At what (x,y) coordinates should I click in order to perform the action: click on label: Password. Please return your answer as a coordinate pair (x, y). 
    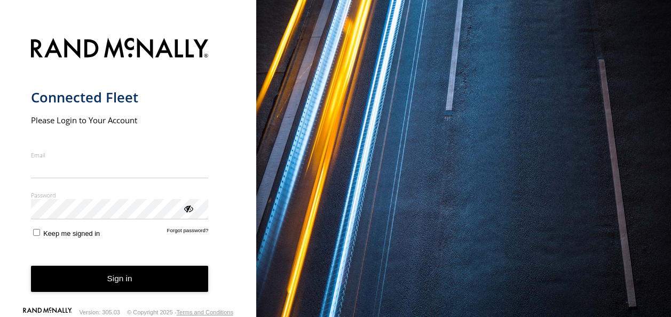
    Looking at the image, I should click on (120, 195).